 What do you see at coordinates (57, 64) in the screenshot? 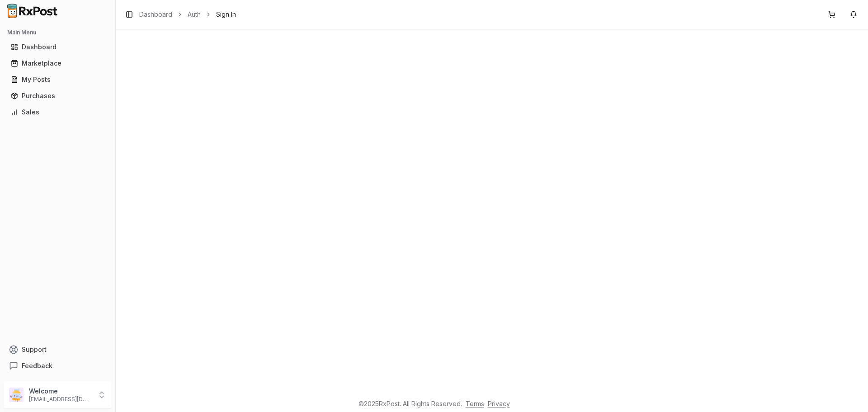
I see `button: Marketplace` at bounding box center [57, 64].